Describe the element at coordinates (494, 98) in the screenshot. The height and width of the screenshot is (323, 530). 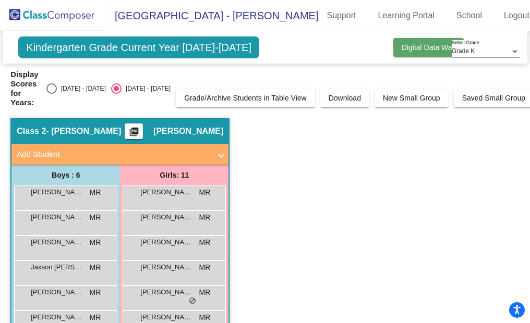
I see `span: Saved Small Group` at that location.